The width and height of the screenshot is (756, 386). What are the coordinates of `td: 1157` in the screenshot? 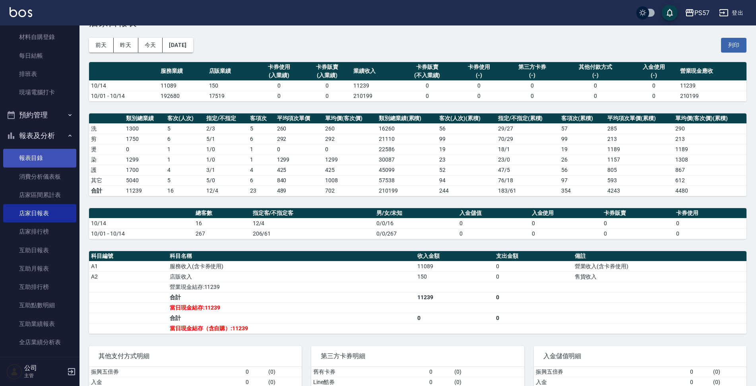 It's located at (639, 159).